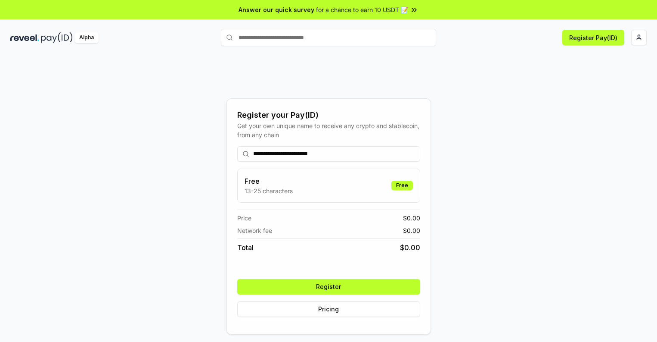 This screenshot has width=657, height=342. Describe the element at coordinates (25, 37) in the screenshot. I see `img: reveel_dark` at that location.